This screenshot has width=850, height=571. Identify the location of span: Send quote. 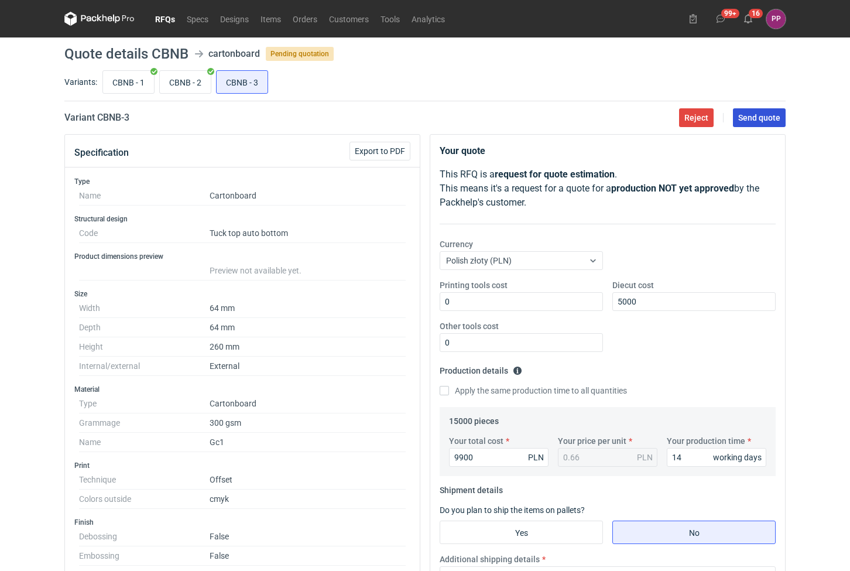
(759, 118).